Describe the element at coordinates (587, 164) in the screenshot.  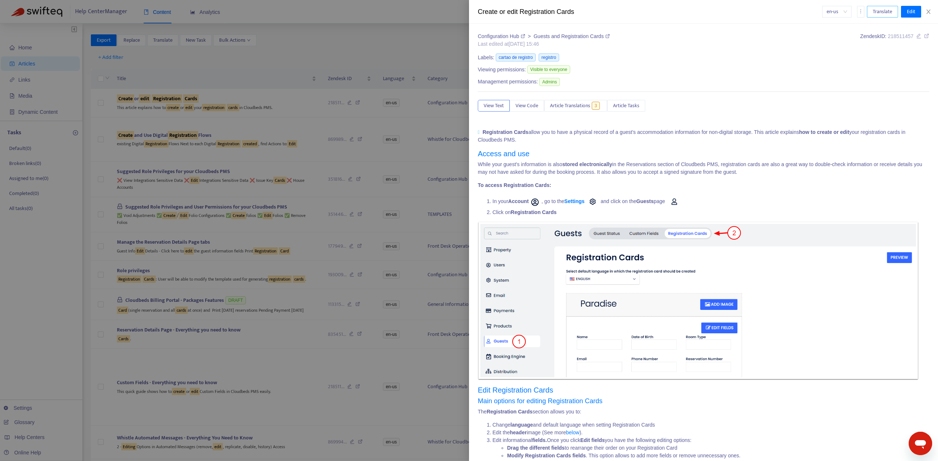
I see `strong: stored electronically` at that location.